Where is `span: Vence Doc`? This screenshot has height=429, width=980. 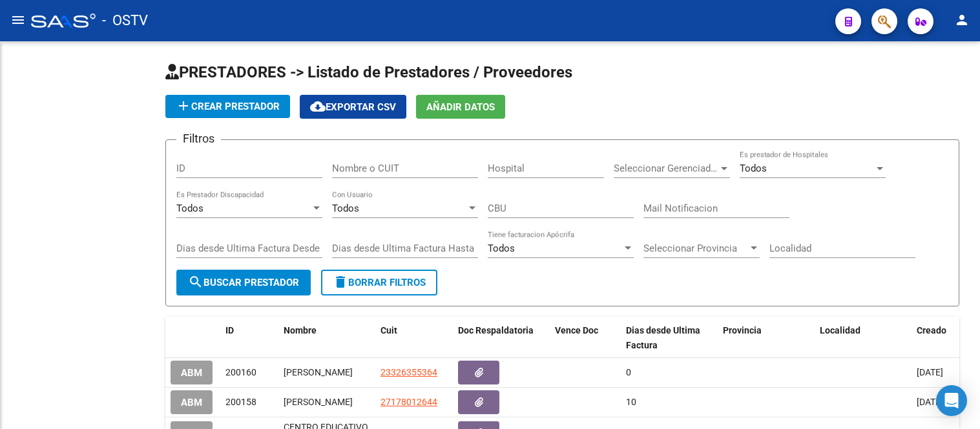
span: Vence Doc is located at coordinates (576, 330).